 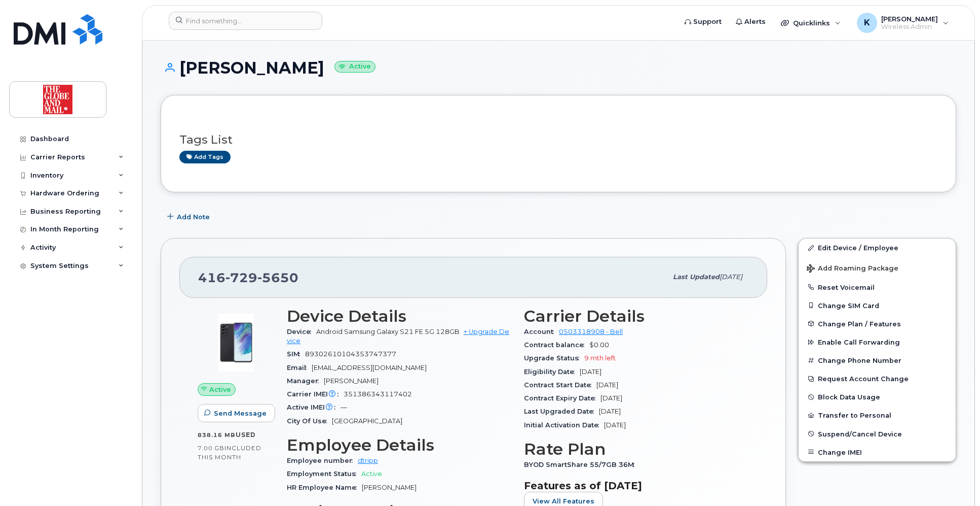 I want to click on button: Block Data Usage, so click(x=877, y=396).